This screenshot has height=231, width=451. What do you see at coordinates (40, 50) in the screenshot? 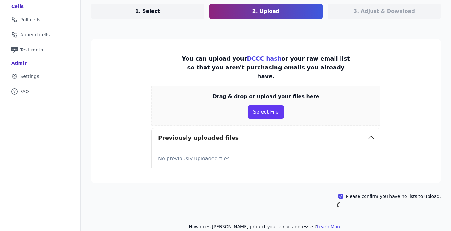
I see `a: Text rental` at bounding box center [40, 50].